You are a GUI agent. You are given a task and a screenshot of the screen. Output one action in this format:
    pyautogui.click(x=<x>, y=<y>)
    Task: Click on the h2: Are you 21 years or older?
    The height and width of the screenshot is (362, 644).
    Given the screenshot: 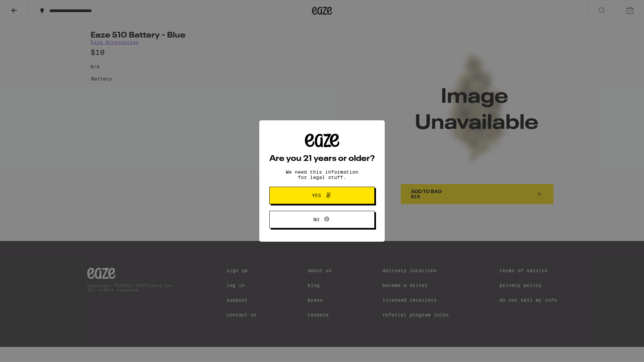 What is the action you would take?
    pyautogui.click(x=322, y=159)
    